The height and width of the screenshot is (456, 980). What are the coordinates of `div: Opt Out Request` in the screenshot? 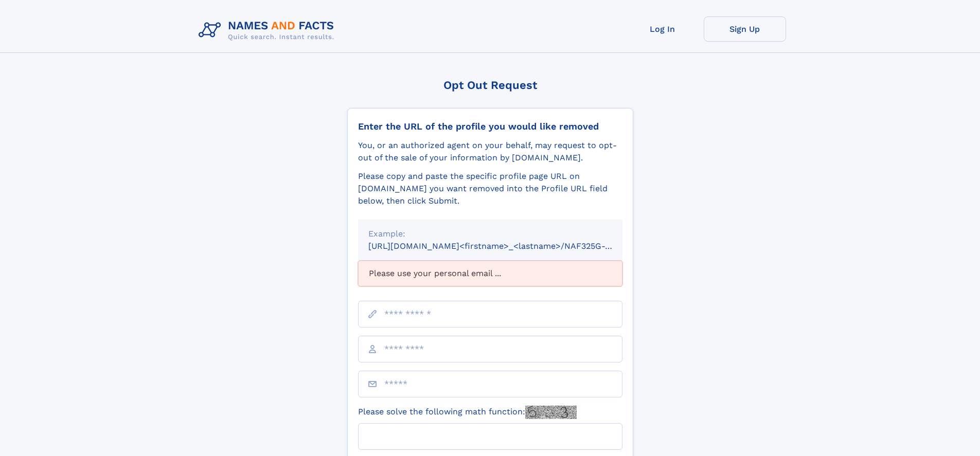 It's located at (490, 85).